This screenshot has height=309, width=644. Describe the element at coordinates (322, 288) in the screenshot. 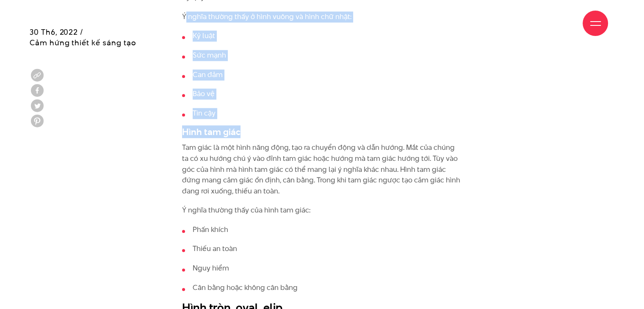

I see `li: Cân bằng hoặc không cân bằng` at that location.